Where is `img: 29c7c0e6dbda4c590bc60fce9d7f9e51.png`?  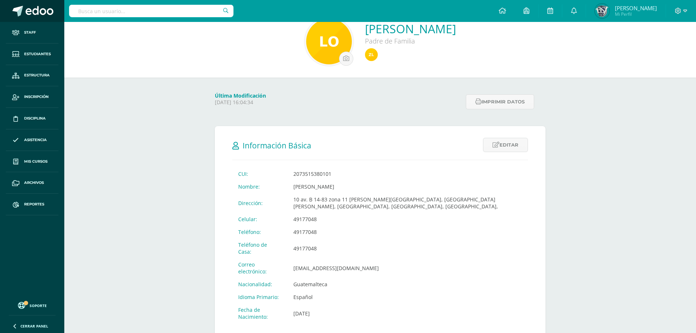 img: 29c7c0e6dbda4c590bc60fce9d7f9e51.png is located at coordinates (371, 54).